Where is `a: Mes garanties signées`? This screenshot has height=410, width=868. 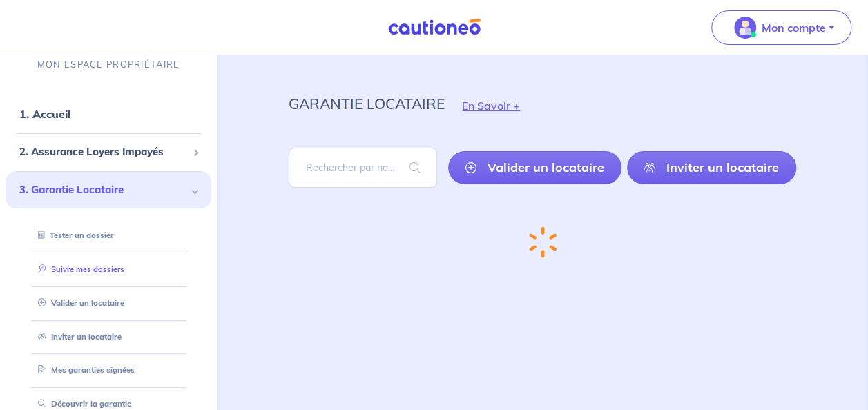
a: Mes garanties signées is located at coordinates (83, 369).